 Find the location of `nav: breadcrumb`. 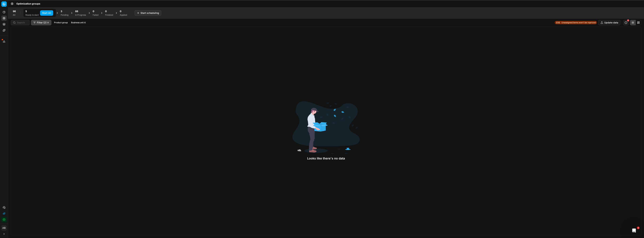

nav: breadcrumb is located at coordinates (28, 4).